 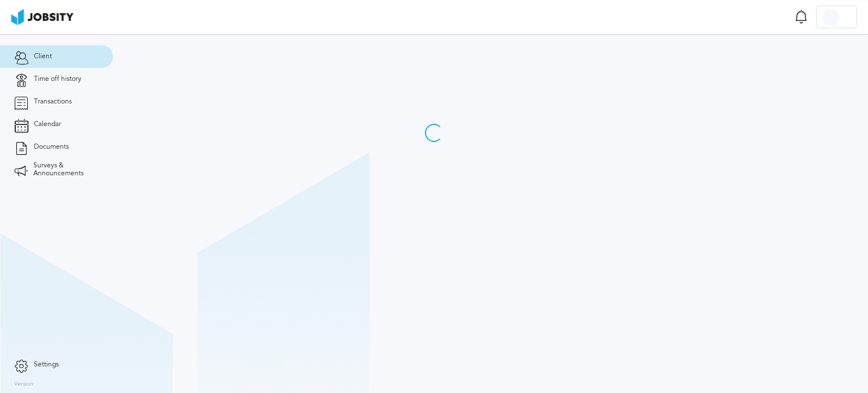 I want to click on span: Time off history, so click(x=58, y=79).